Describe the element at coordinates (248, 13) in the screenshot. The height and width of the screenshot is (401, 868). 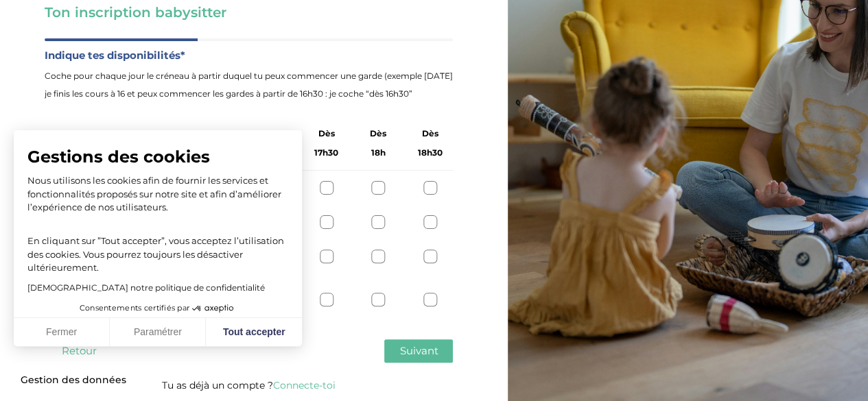
I see `h3: Ton inscription babysitter` at that location.